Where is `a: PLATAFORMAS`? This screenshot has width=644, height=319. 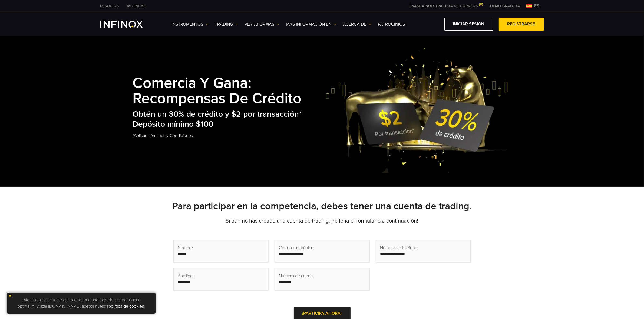
a: PLATAFORMAS is located at coordinates (262, 24).